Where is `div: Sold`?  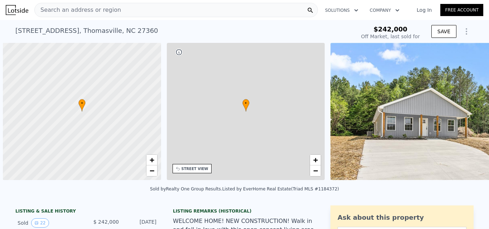 div: Sold is located at coordinates (49, 223).